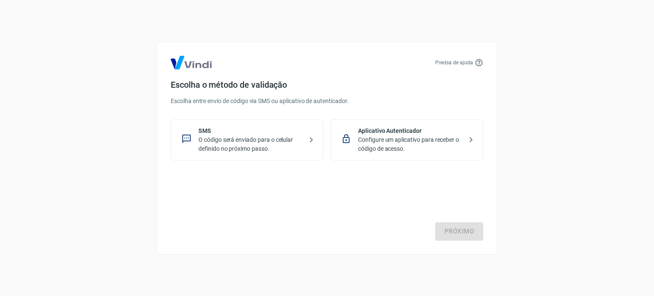 This screenshot has height=296, width=654. I want to click on p: O código será enviado para o celular definido no próximo passo., so click(251, 144).